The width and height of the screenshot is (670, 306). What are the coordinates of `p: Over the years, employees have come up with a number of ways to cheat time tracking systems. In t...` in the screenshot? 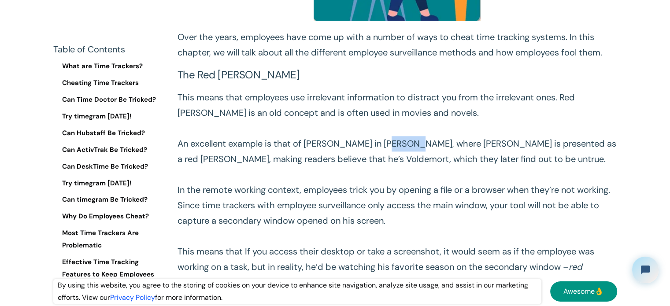 It's located at (398, 45).